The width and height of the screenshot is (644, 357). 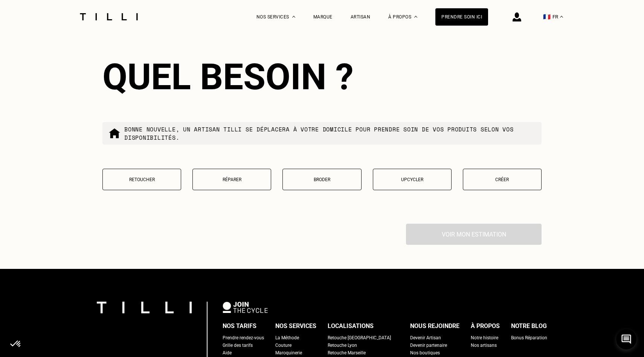 I want to click on img: logo Join The Cycle, so click(x=245, y=307).